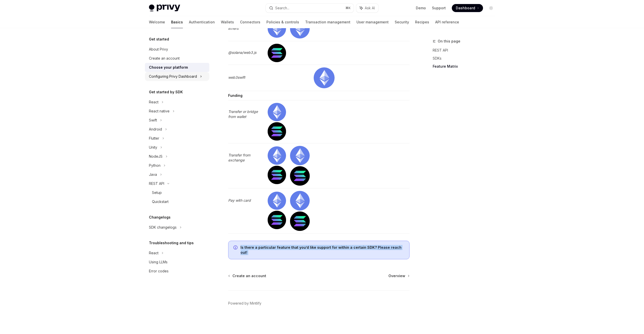 Image resolution: width=644 pixels, height=334 pixels. What do you see at coordinates (235, 95) in the screenshot?
I see `strong: Funding` at bounding box center [235, 95].